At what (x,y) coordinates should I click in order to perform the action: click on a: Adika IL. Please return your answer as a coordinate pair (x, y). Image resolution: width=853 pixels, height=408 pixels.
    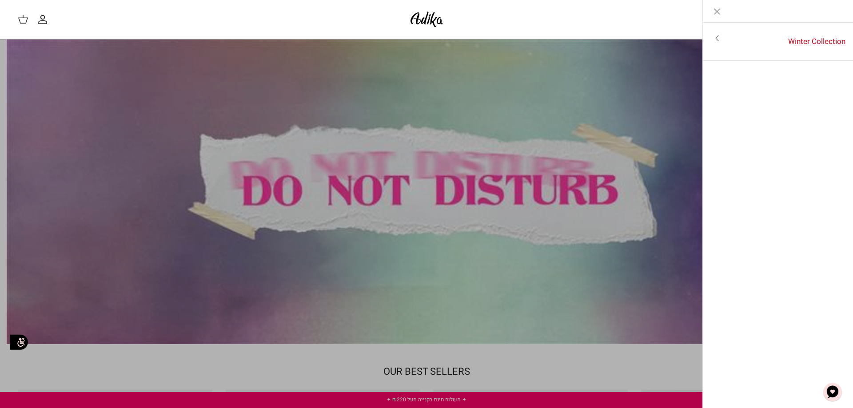
    Looking at the image, I should click on (426, 19).